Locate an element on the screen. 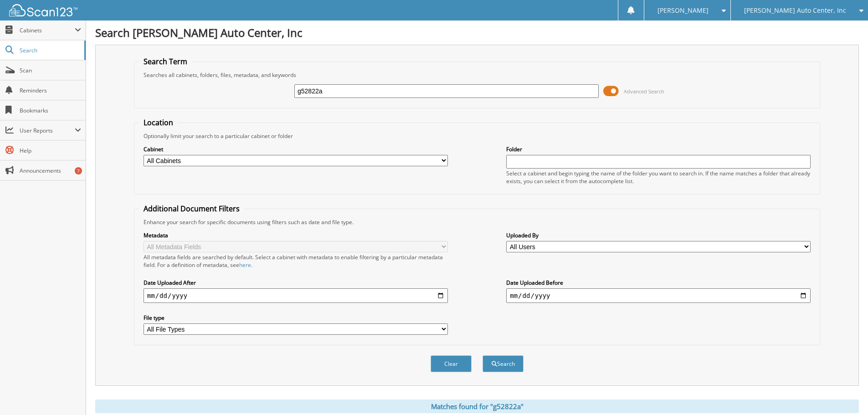  input: start is located at coordinates (296, 296).